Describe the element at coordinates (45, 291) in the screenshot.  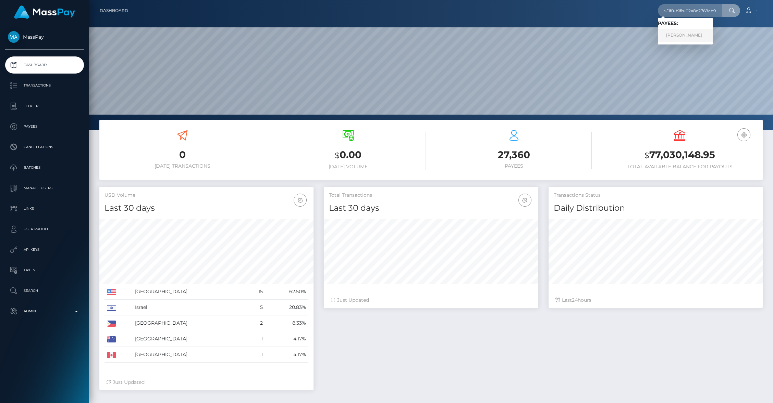
I see `a: Search` at that location.